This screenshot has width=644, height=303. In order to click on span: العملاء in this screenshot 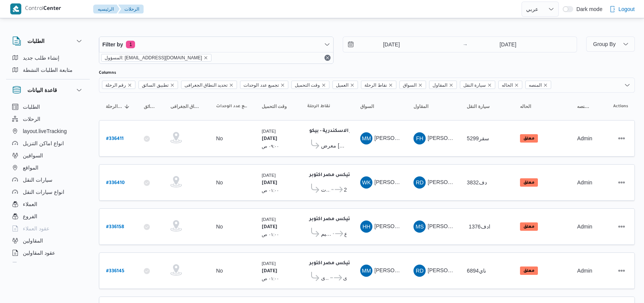, I will do `click(30, 204)`.